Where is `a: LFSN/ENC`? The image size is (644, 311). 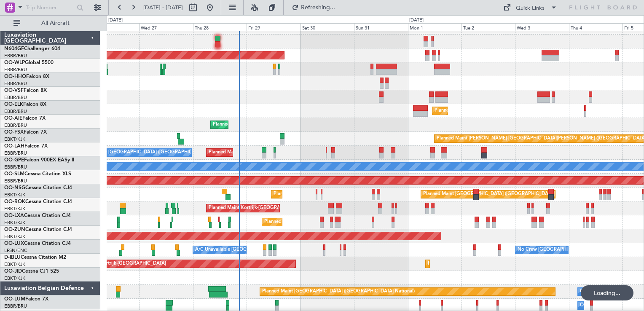
a: LFSN/ENC is located at coordinates (16, 250).